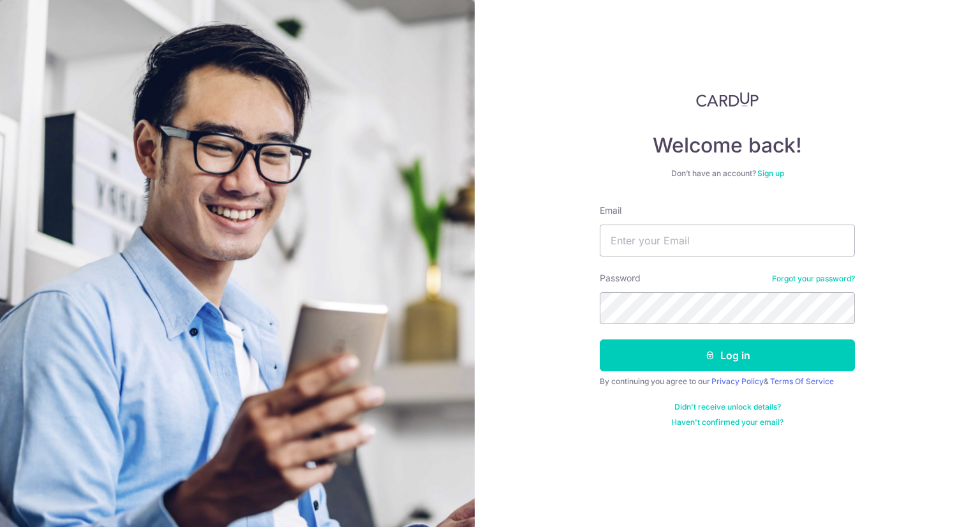 The height and width of the screenshot is (527, 980). Describe the element at coordinates (610, 211) in the screenshot. I see `label: Email` at that location.